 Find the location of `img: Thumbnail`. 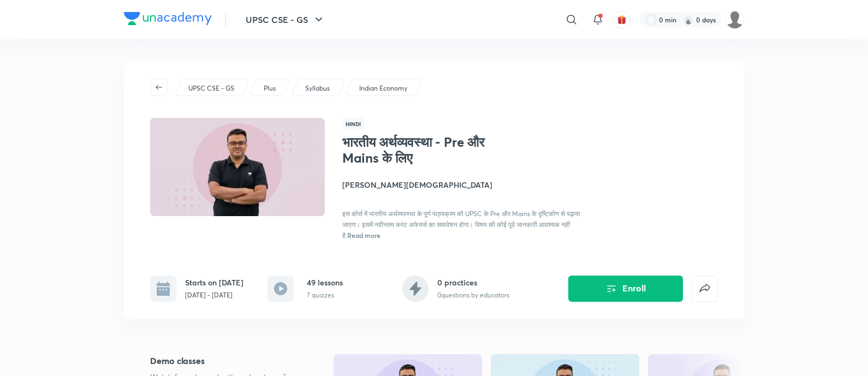

img: Thumbnail is located at coordinates (237, 167).